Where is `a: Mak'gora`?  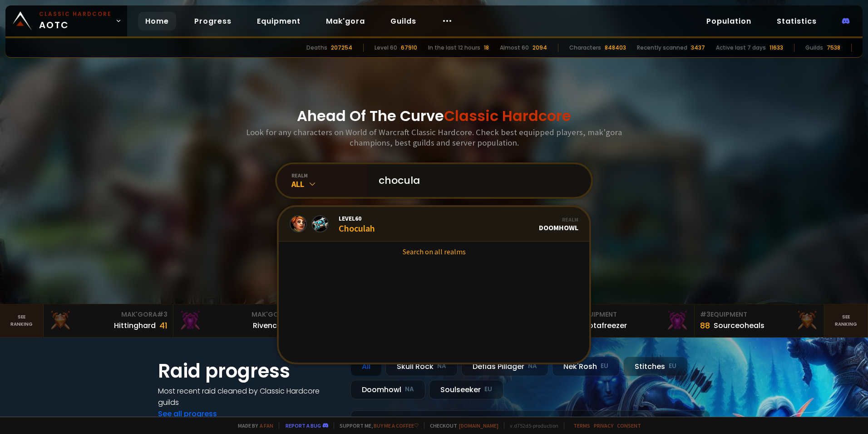 a: Mak'gora is located at coordinates (346, 21).